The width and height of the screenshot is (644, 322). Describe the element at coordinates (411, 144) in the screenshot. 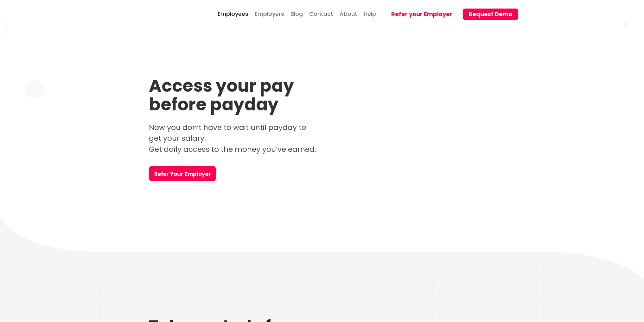

I see `img: Access your pay before payday` at that location.